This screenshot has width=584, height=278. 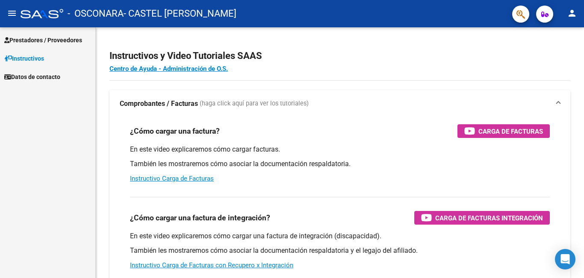 What do you see at coordinates (200, 218) in the screenshot?
I see `h3: ¿Cómo cargar una factura de integración?` at bounding box center [200, 218].